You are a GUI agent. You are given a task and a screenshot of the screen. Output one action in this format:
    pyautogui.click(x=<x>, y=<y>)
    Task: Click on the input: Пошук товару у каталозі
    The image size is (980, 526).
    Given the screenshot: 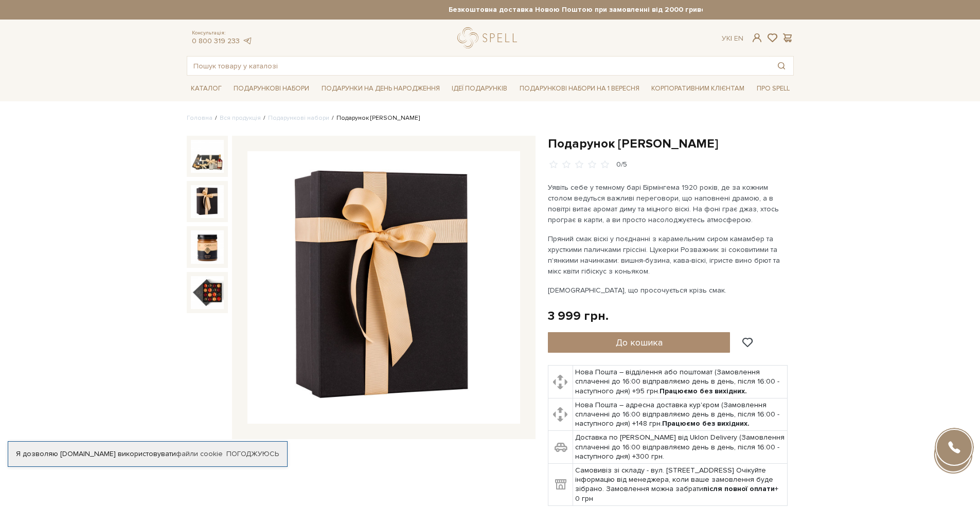 What is the action you would take?
    pyautogui.click(x=478, y=66)
    